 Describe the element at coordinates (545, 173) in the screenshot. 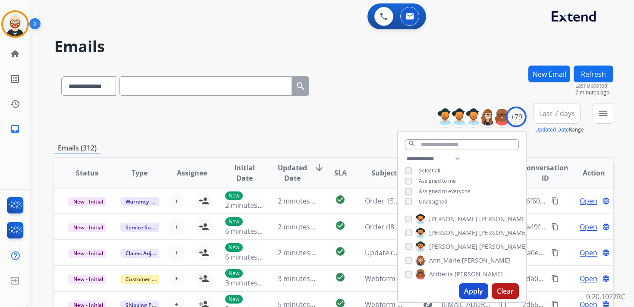

I see `span: Conversation ID` at that location.